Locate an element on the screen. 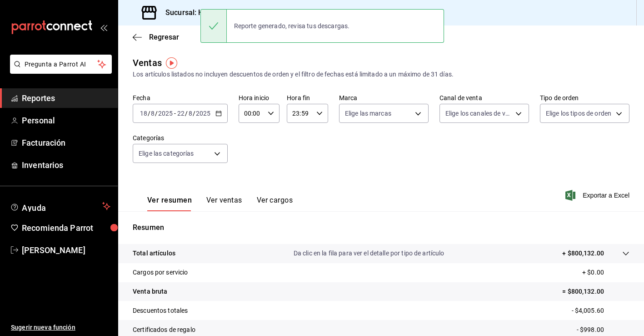  p: Venta bruta is located at coordinates (150, 291).